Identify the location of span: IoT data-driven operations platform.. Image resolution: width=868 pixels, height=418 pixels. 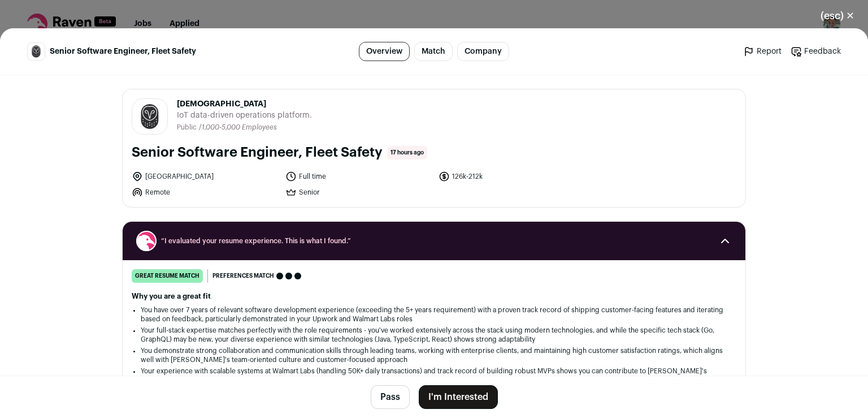
(245, 115).